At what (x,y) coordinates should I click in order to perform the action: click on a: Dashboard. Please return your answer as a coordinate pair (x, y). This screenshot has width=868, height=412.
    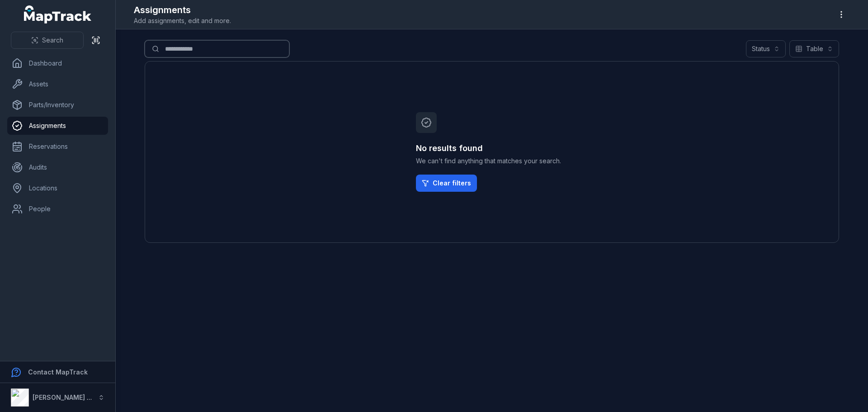
    Looking at the image, I should click on (57, 63).